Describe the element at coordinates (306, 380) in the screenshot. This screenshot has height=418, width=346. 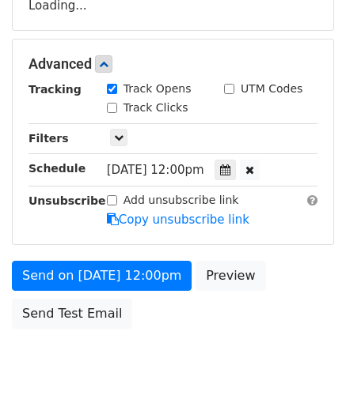
I see `div: Chat Widget` at that location.